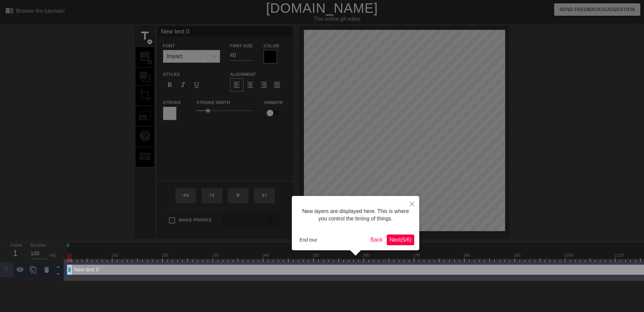  Describe the element at coordinates (356, 215) in the screenshot. I see `div: New layers are displayed here. This is where you control the timing of things.` at that location.